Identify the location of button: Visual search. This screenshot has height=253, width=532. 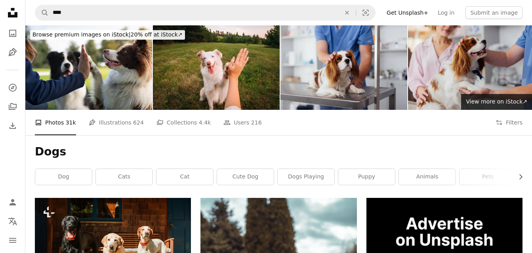
(366, 13).